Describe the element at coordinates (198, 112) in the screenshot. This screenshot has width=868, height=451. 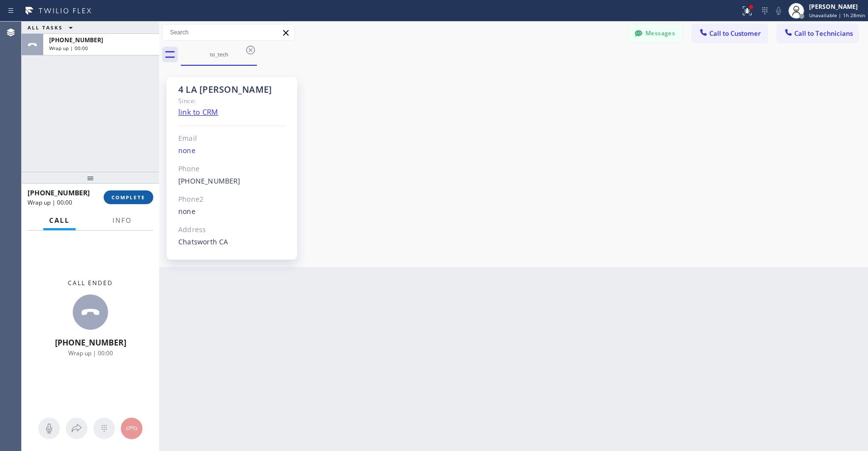
I see `a: link to CRM` at that location.